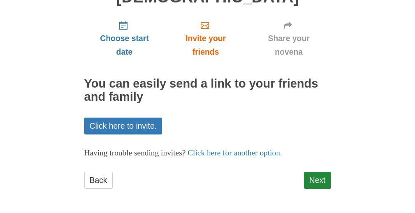 Image resolution: width=415 pixels, height=213 pixels. Describe the element at coordinates (125, 38) in the screenshot. I see `a: Choose start date` at that location.